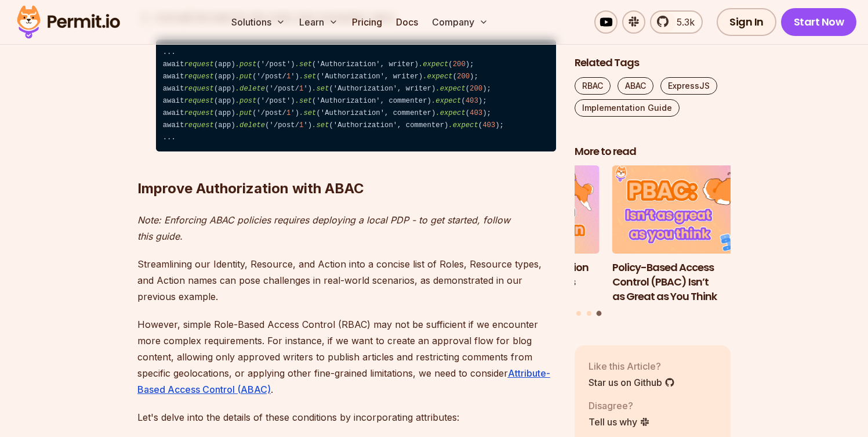 This screenshot has width=868, height=437. I want to click on img: Policy-Based Access Control (PBAC) Isn’t as Great as You Think, so click(690, 210).